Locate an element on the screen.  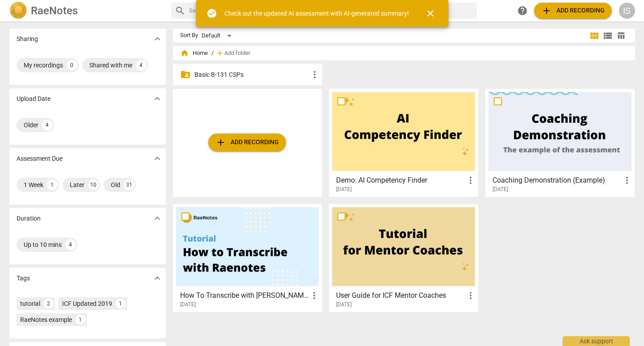
h3: Demo: AI Competency Finder is located at coordinates (400, 181).